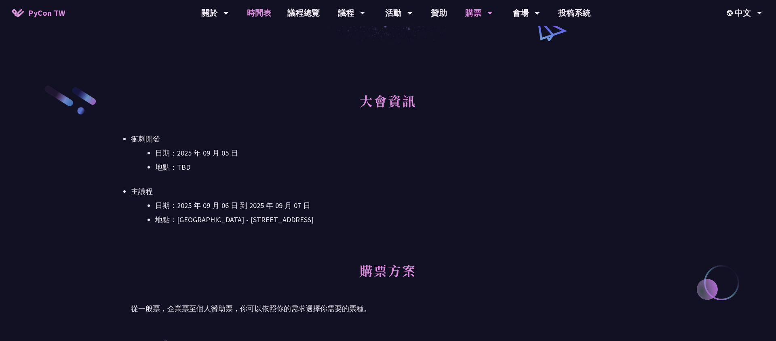 This screenshot has height=341, width=776. I want to click on li: 日期：2025 年 09 月 05 日, so click(400, 153).